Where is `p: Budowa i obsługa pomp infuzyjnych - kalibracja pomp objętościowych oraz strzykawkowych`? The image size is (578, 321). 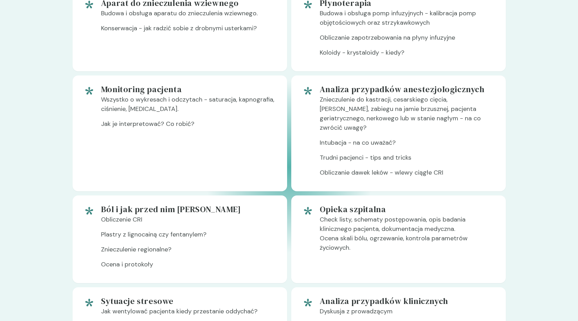 p: Budowa i obsługa pomp infuzyjnych - kalibracja pomp objętościowych oraz strzykawkowych is located at coordinates (407, 21).